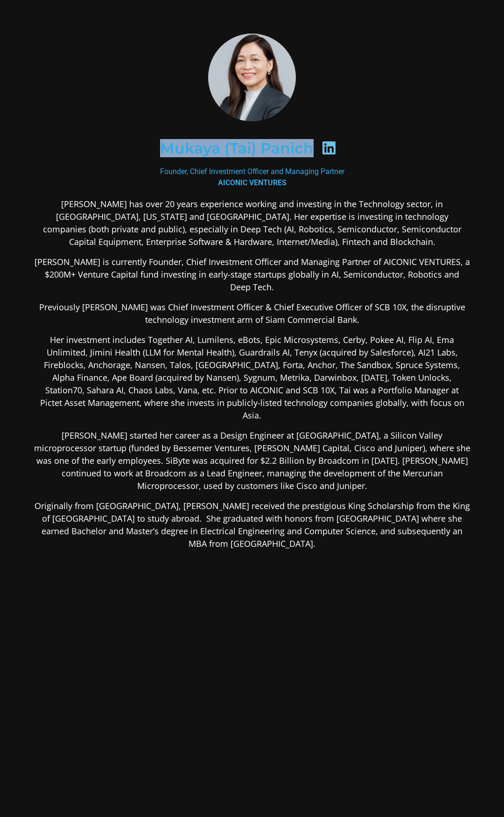  Describe the element at coordinates (252, 182) in the screenshot. I see `b: AICONIC VENTURES` at that location.